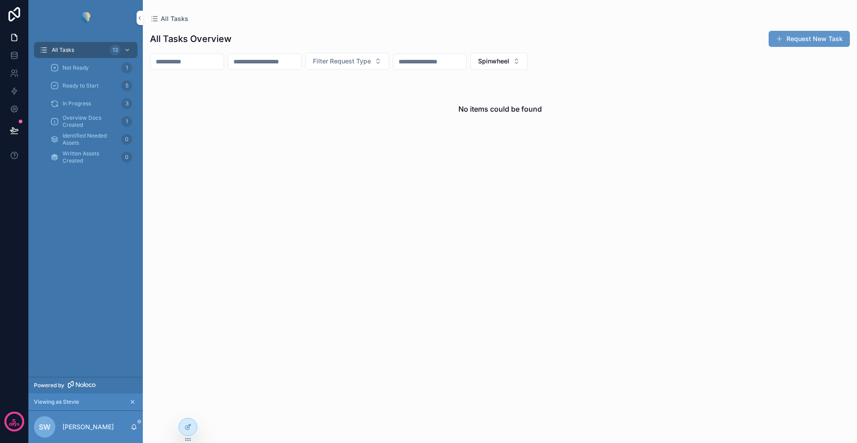  Describe the element at coordinates (90, 139) in the screenshot. I see `span: Identified Needed Assets` at that location.